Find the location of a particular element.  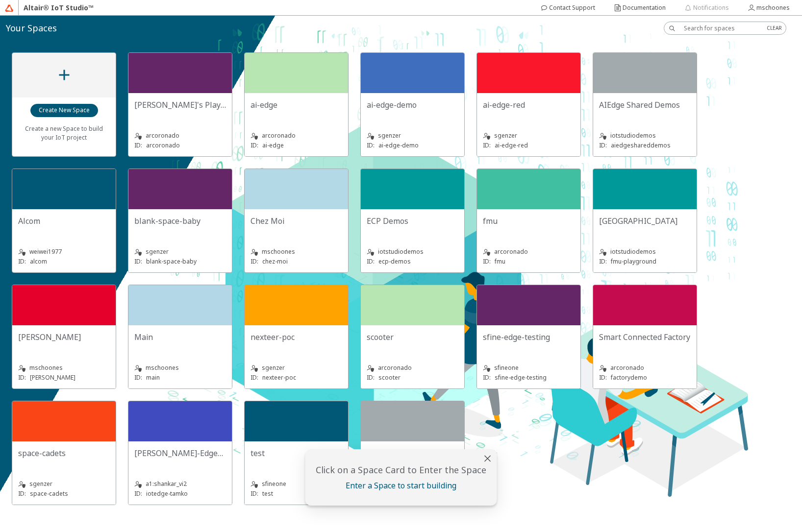

unity-typography: space-cadets is located at coordinates (64, 453).